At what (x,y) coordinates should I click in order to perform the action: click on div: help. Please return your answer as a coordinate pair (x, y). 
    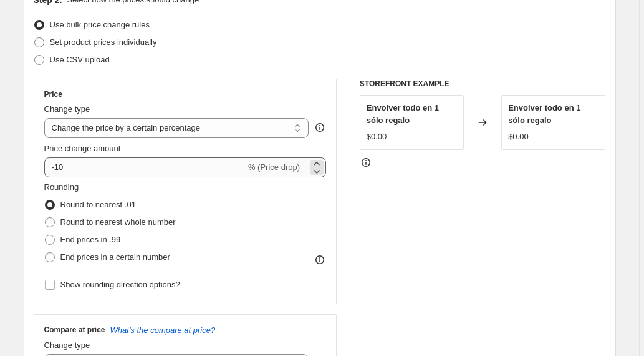
    Looking at the image, I should click on (320, 127).